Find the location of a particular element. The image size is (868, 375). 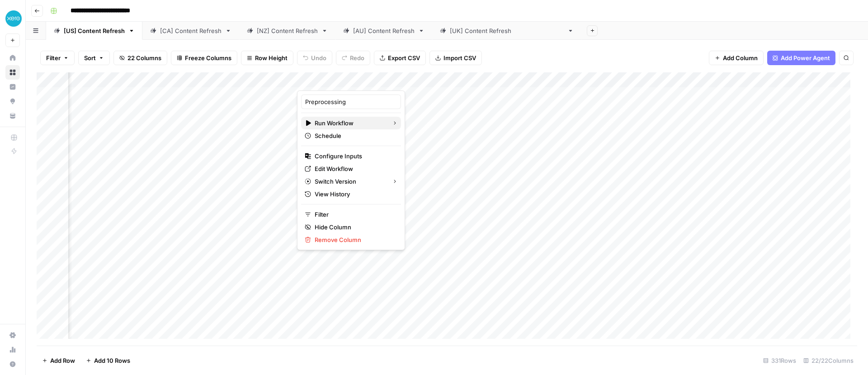

button: 22 Columns is located at coordinates (140, 58).